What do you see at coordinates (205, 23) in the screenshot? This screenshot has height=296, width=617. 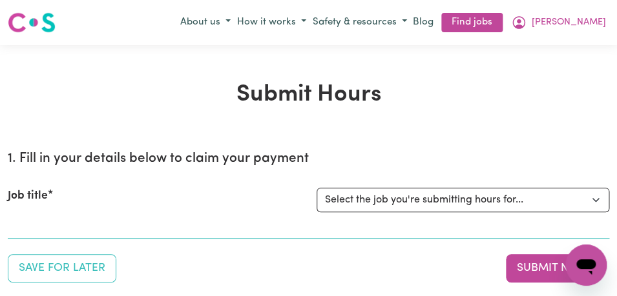 I see `button: About us` at bounding box center [205, 23].